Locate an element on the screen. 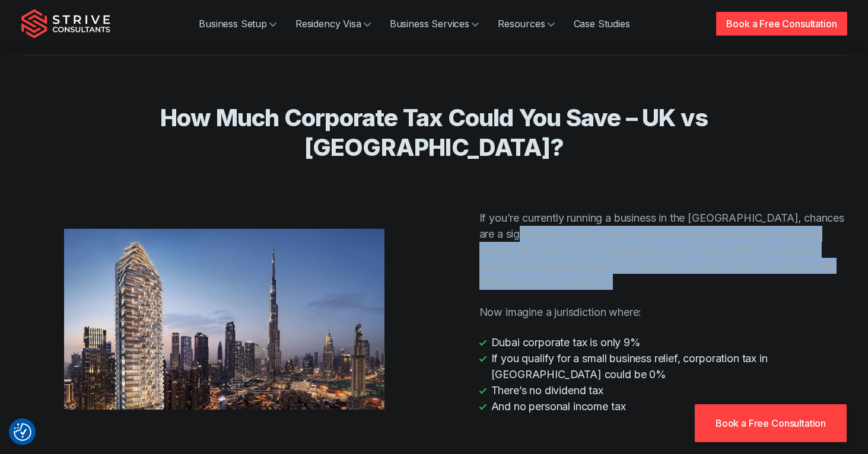 This screenshot has width=868, height=454. img: Dubai Corporate Tax Calculator is located at coordinates (224, 319).